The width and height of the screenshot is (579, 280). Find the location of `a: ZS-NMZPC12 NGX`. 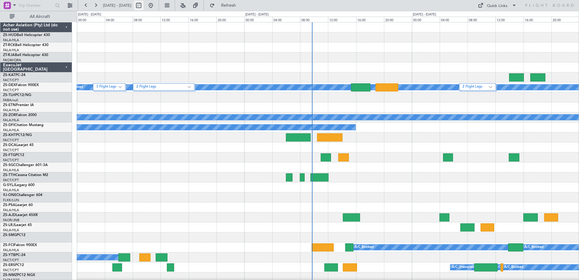

a: ZS-NMZPC12 NGX is located at coordinates (19, 275).